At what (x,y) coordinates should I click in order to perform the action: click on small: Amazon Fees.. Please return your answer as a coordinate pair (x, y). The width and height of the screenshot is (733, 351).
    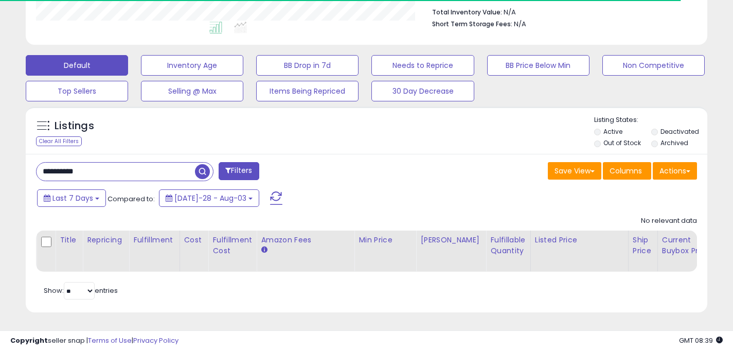
    Looking at the image, I should click on (264, 250).